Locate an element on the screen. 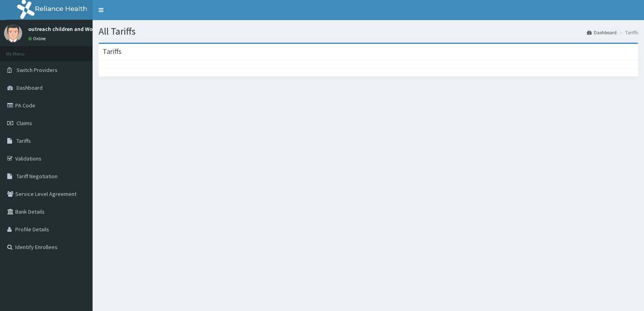 The image size is (644, 311). p: outreach children and Women Hospital is located at coordinates (78, 29).